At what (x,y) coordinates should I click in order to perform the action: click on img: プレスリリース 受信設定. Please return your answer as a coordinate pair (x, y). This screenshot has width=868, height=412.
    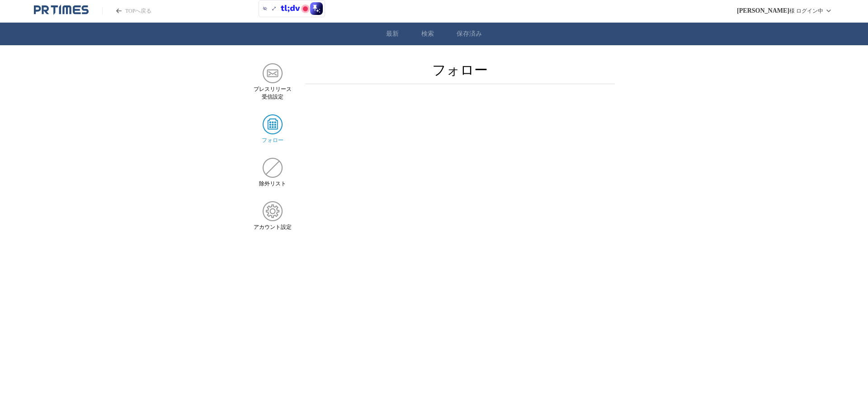
    Looking at the image, I should click on (273, 73).